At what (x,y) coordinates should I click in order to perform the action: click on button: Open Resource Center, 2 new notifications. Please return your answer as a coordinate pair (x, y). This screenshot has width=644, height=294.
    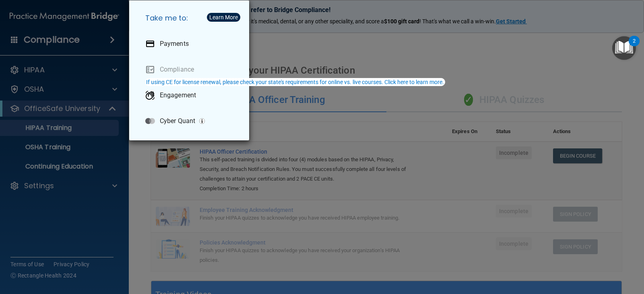
    Looking at the image, I should click on (624, 48).